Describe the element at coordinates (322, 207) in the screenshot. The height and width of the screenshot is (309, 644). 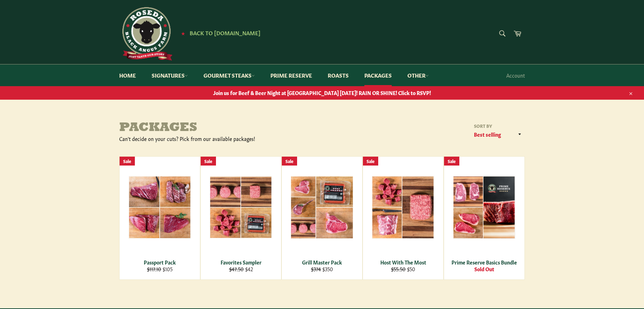
I see `img: Grill Master Pack` at that location.